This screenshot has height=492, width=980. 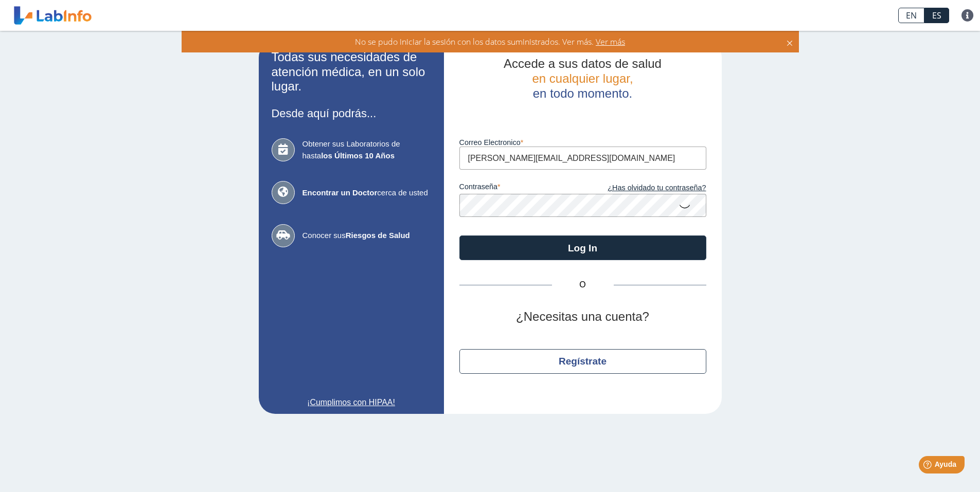 I want to click on span: Obtener sus Laboratorios de hasta, so click(x=366, y=150).